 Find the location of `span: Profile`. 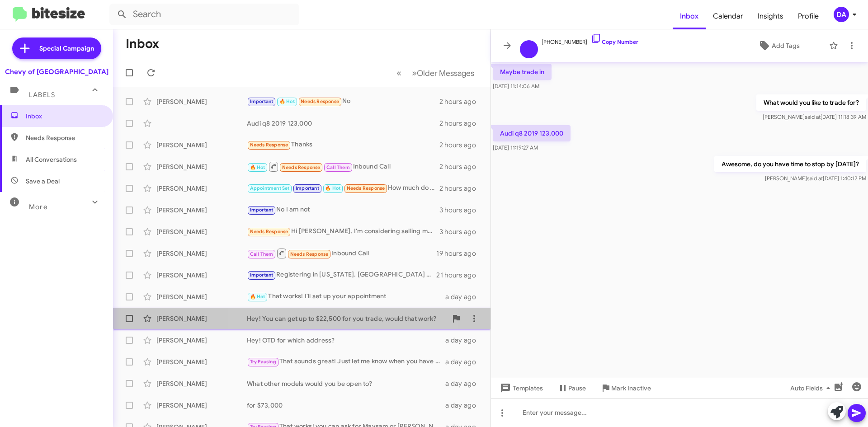

span: Profile is located at coordinates (808, 16).